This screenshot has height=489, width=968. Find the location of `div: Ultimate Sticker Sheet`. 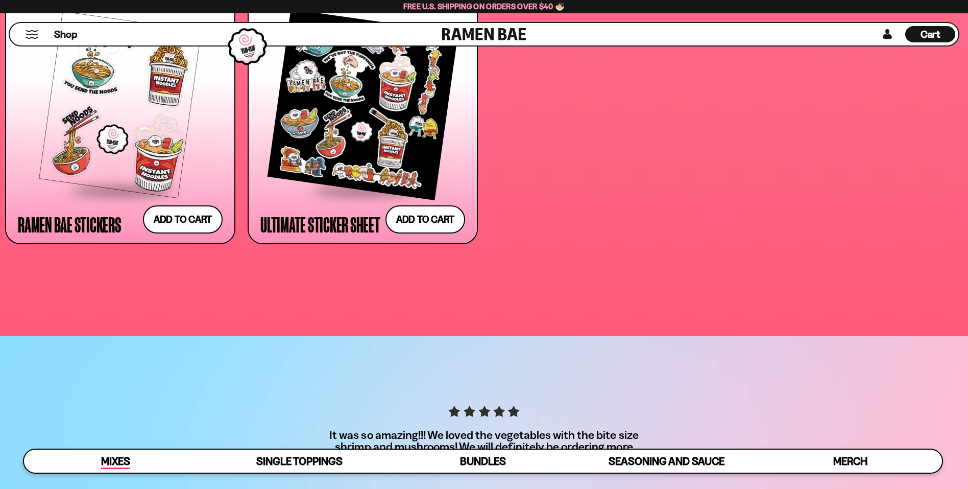

div: Ultimate Sticker Sheet is located at coordinates (320, 224).